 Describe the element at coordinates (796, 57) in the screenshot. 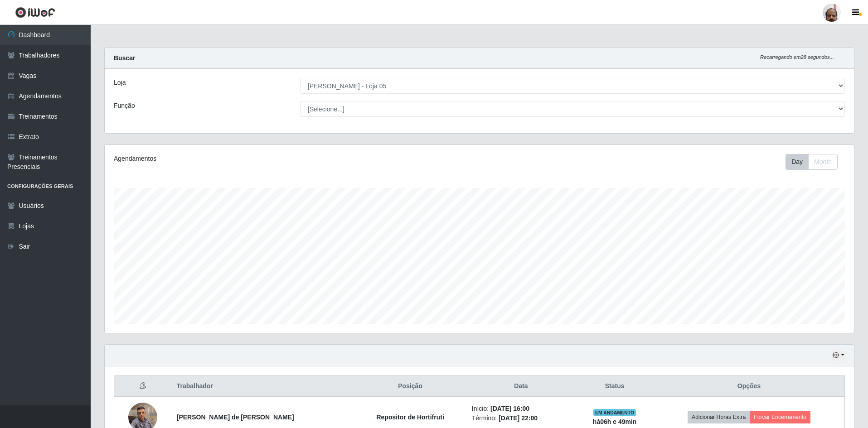

I see `i: Recarregando em 28 segundos...` at that location.